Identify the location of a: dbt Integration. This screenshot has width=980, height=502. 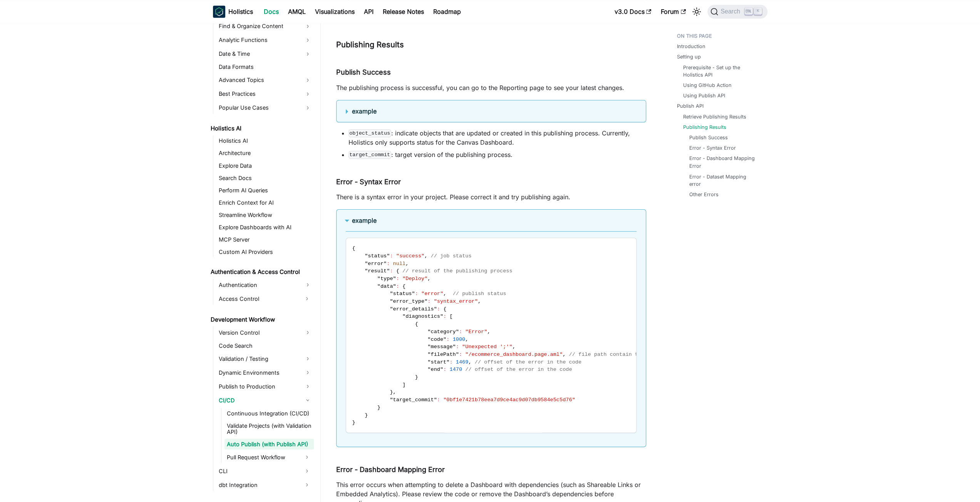
(258, 484).